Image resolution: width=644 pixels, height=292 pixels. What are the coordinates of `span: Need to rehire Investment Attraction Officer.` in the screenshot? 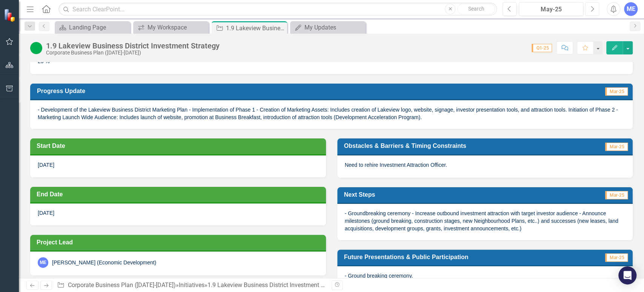 It's located at (396, 165).